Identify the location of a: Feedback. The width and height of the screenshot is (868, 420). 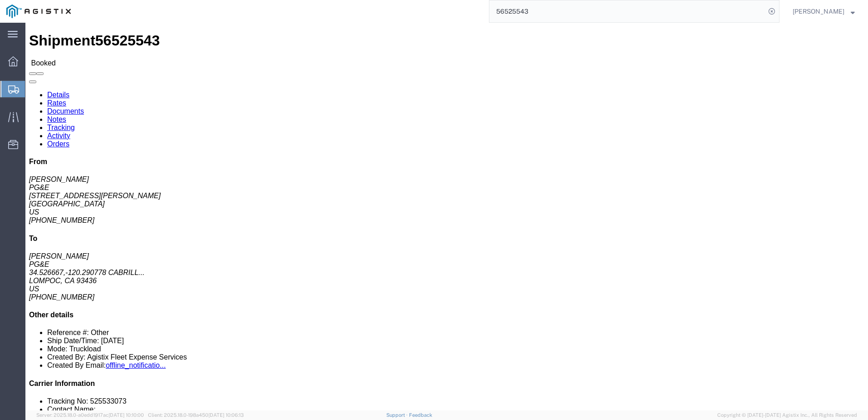
(420, 415).